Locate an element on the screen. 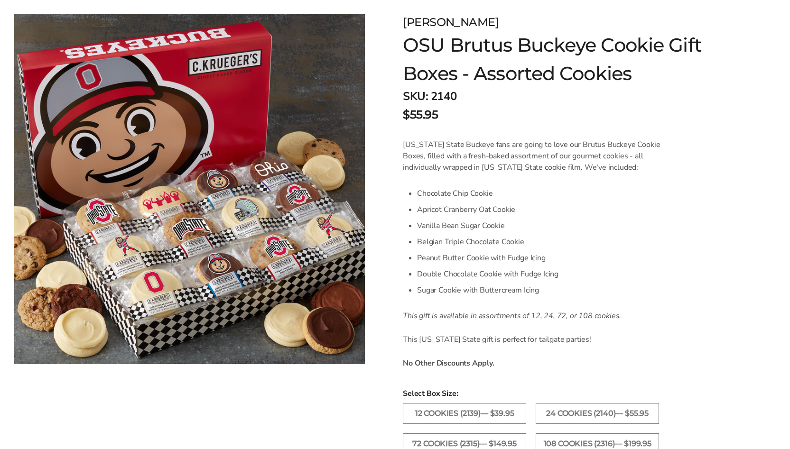  img: OSU Brutus Buckeye Cookie Gift Boxes - Assorted Cookies is located at coordinates (189, 189).